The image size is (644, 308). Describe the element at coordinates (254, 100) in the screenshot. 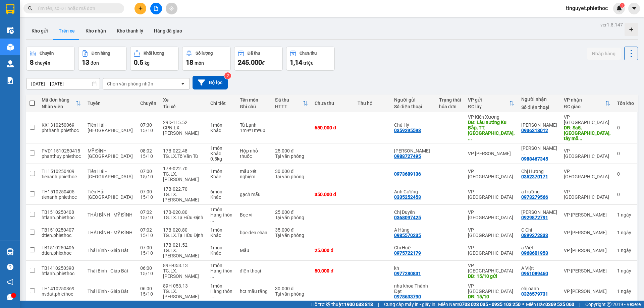

I see `div: Tên món` at that location.